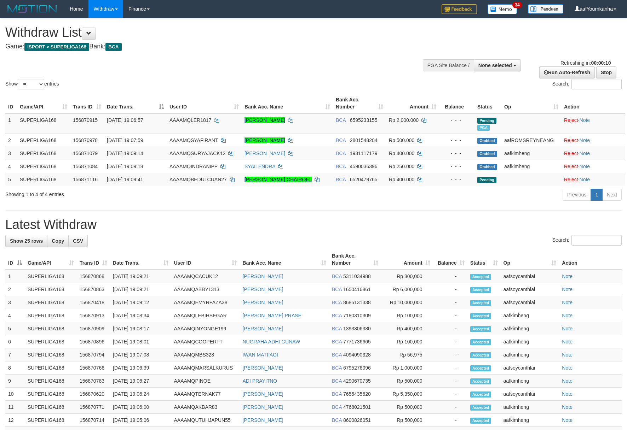  What do you see at coordinates (359, 103) in the screenshot?
I see `th: Bank Acc. Number: activate to sort column ascending` at bounding box center [359, 103].